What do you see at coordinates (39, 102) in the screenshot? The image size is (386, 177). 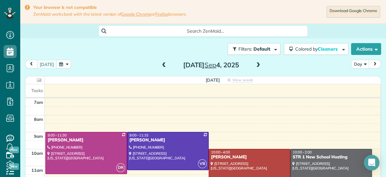 I see `span: 7am` at bounding box center [39, 102].